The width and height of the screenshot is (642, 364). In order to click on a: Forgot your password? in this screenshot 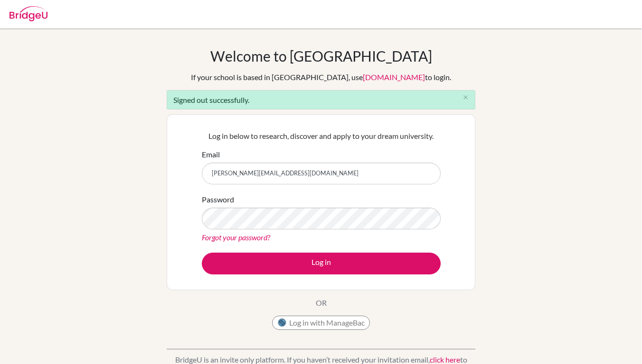, I will do `click(236, 237)`.